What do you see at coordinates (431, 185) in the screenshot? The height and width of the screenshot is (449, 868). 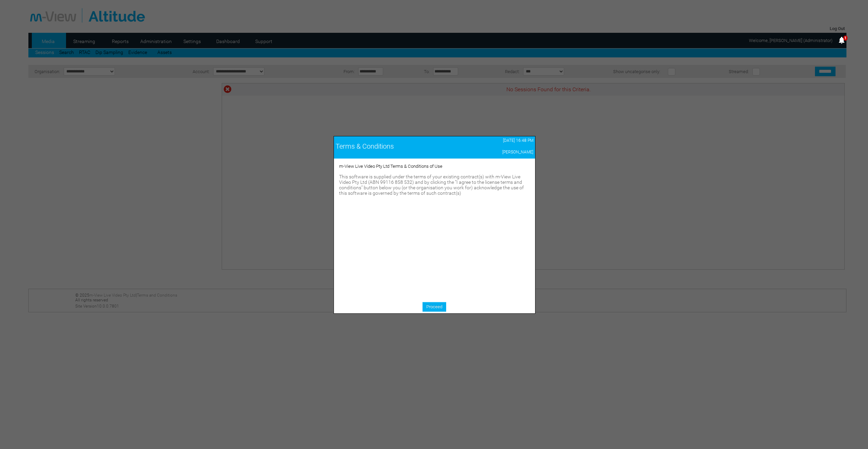 I see `span: This software is supplied under the terms of your existing contract(s) with m-View Live Video Pty...` at bounding box center [431, 185].